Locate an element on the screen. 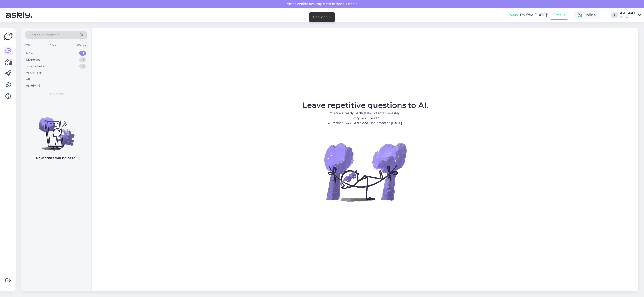 Image resolution: width=644 pixels, height=297 pixels. span: New chats is located at coordinates (56, 94).